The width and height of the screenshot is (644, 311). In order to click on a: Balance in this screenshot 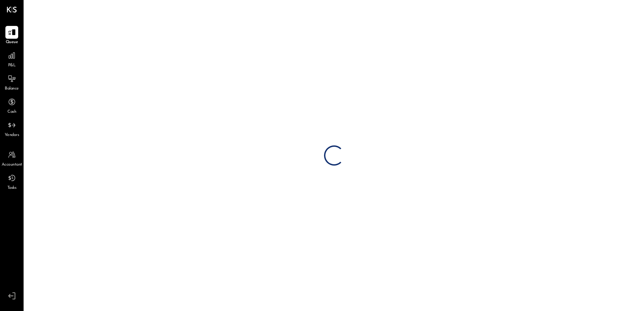, I will do `click(11, 82)`.